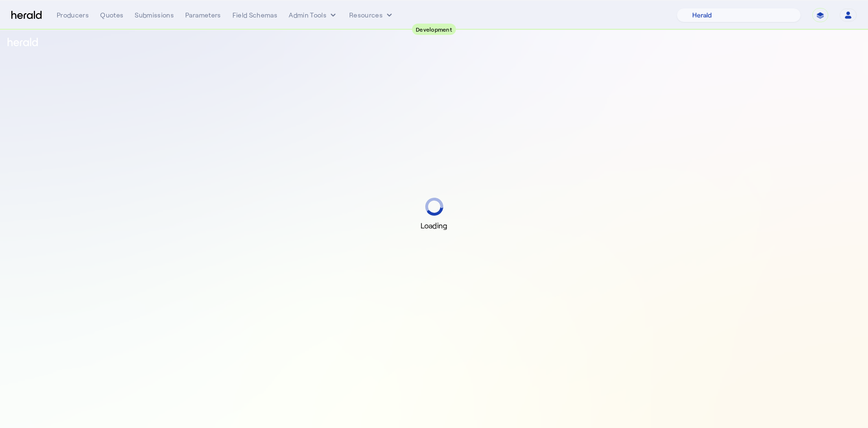 The height and width of the screenshot is (428, 868). Describe the element at coordinates (203, 15) in the screenshot. I see `div: Parameters` at that location.